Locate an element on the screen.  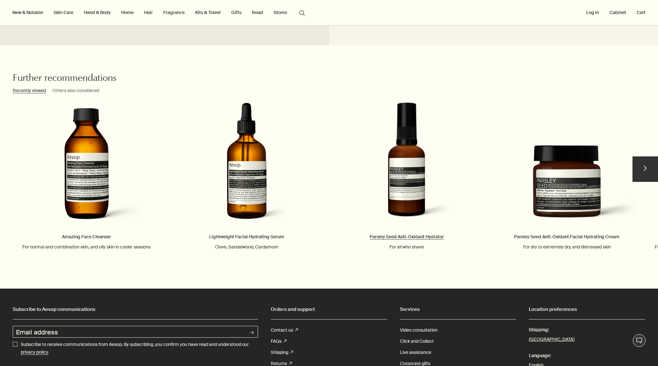
a: Click and Collect is located at coordinates (417, 341).